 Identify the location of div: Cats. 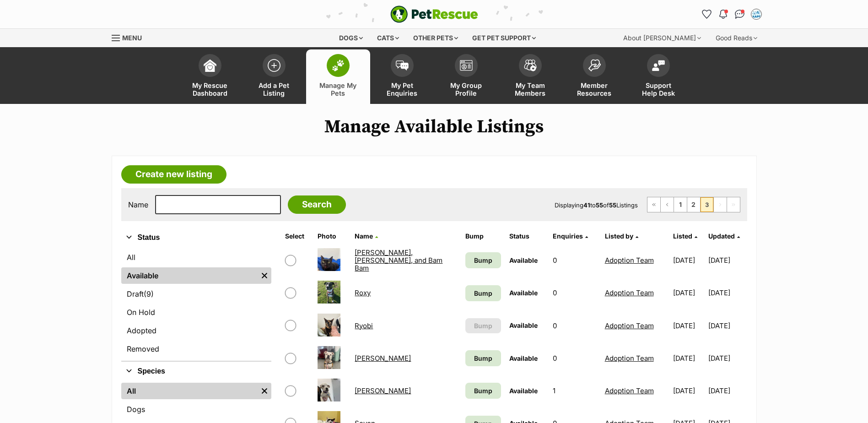
(388, 38).